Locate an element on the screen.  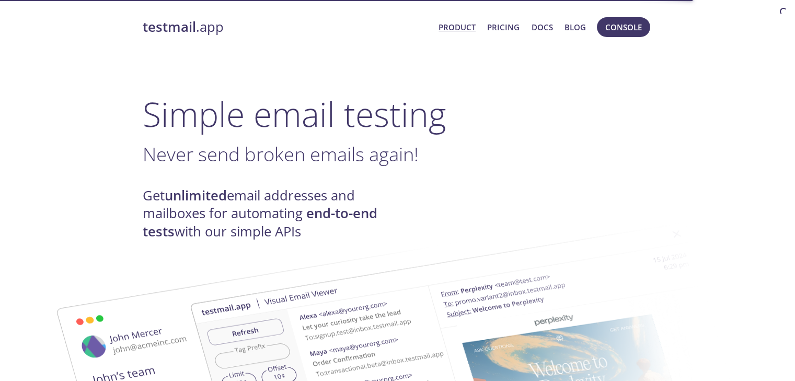
strong: end-to-end tests is located at coordinates (260, 222).